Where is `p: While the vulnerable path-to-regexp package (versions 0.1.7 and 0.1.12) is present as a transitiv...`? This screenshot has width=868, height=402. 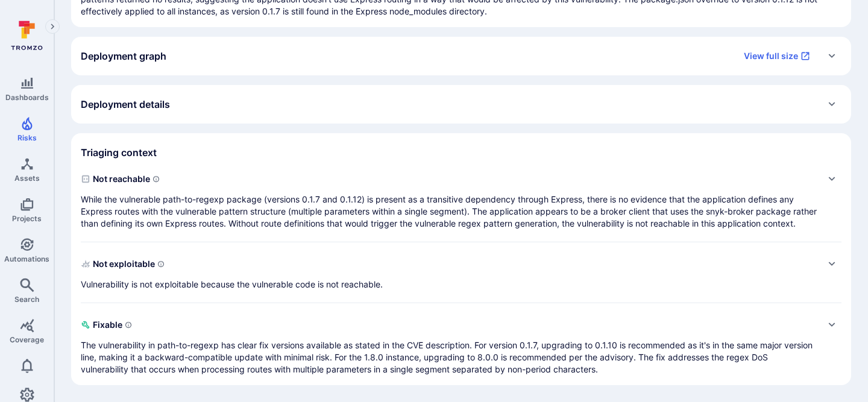 p: While the vulnerable path-to-regexp package (versions 0.1.7 and 0.1.12) is present as a transitiv... is located at coordinates (449, 212).